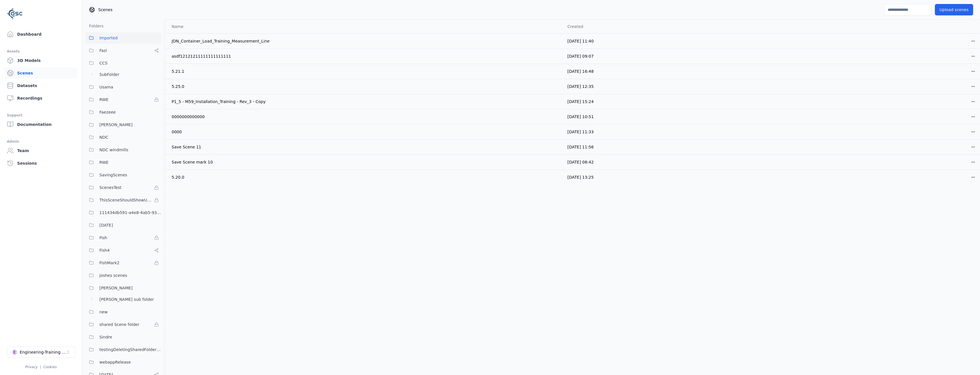 This screenshot has height=375, width=980. Describe the element at coordinates (94, 26) in the screenshot. I see `h3: Folders` at that location.